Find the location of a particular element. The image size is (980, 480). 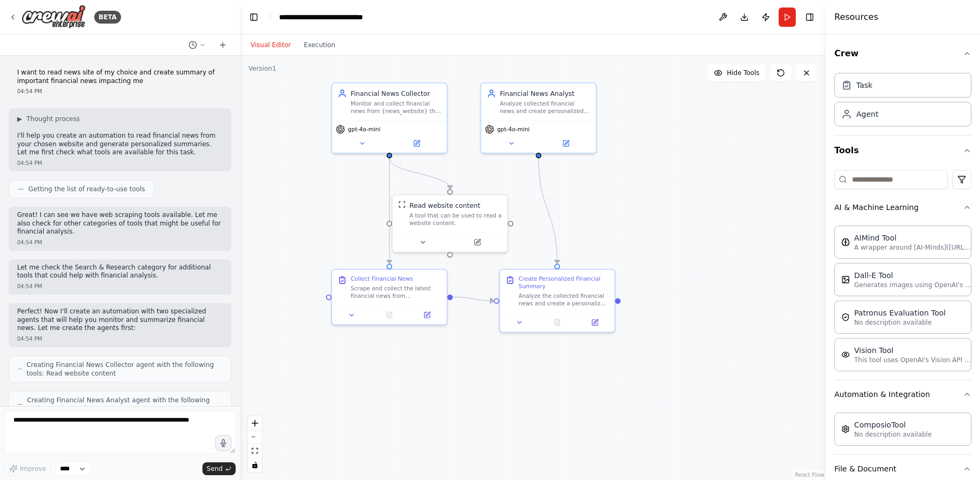

button: Send is located at coordinates (219, 468).